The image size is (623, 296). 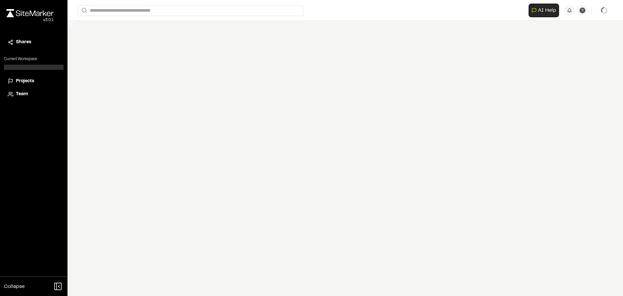 What do you see at coordinates (30, 20) in the screenshot?
I see `div: Oh geez...please don't...` at bounding box center [30, 20].